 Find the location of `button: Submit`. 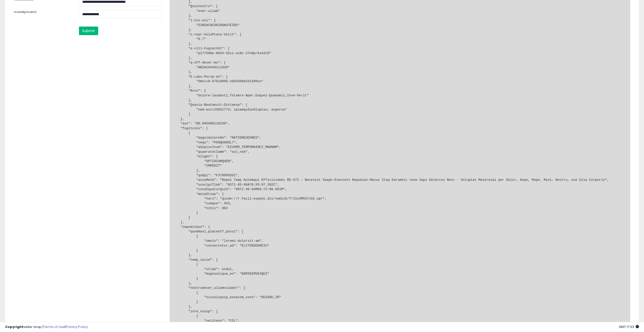

button: Submit is located at coordinates (89, 31).